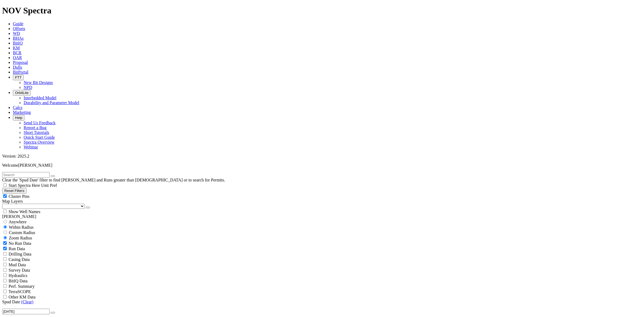  Describe the element at coordinates (19, 259) in the screenshot. I see `span: Casing Data` at that location.